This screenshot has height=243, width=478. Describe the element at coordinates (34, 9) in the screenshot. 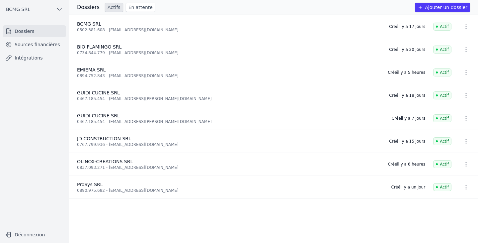

I see `button: BCMG SRL` at that location.